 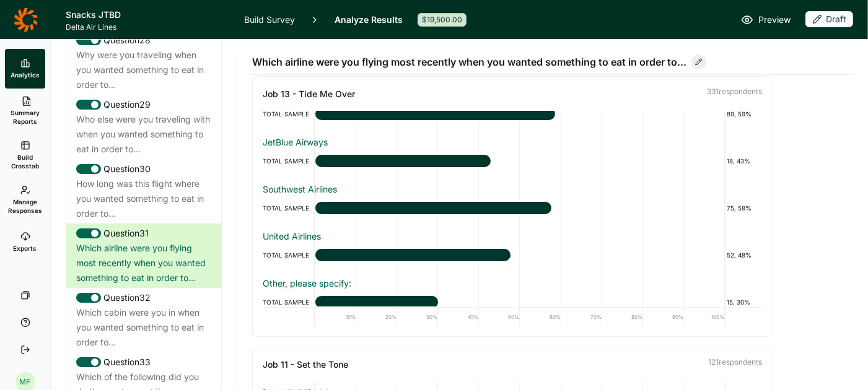 I want to click on div: Question 32, so click(x=144, y=298).